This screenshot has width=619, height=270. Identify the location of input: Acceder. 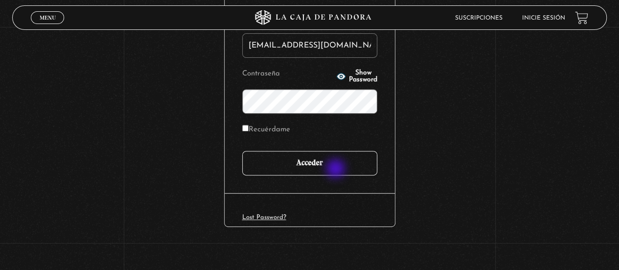
(310, 163).